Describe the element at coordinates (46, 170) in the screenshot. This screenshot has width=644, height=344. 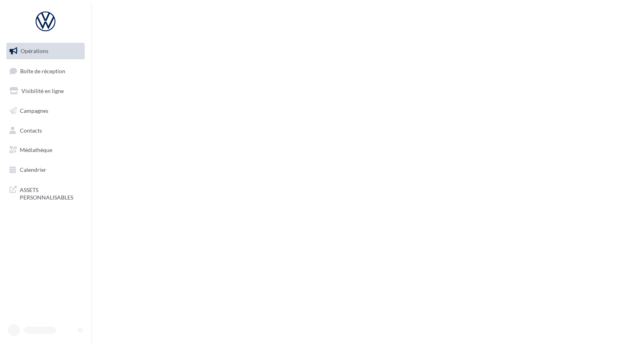
I see `a: Calendrier` at that location.